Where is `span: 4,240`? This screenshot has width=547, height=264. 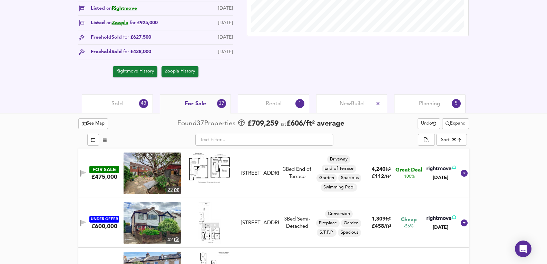 span: 4,240 is located at coordinates (379, 170).